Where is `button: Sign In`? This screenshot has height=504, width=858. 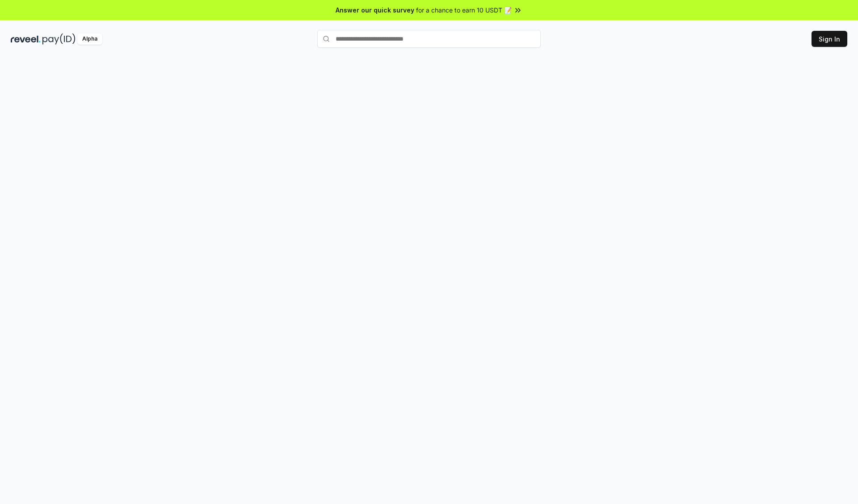 button: Sign In is located at coordinates (830, 39).